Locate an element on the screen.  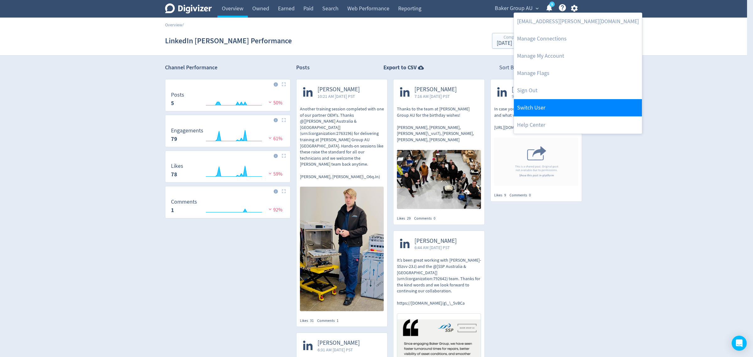
a: Log out is located at coordinates (578, 90).